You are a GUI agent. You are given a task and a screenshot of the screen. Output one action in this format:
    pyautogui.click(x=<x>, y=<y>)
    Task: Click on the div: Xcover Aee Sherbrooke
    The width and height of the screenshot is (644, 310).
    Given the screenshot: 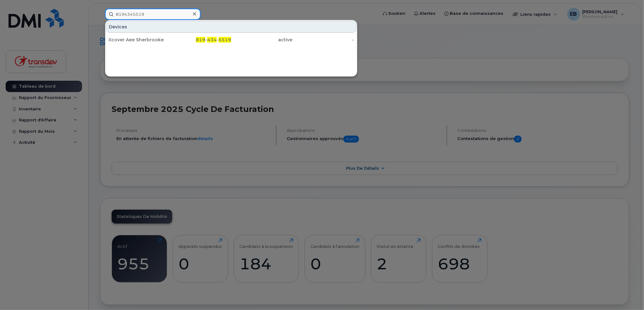 What is the action you would take?
    pyautogui.click(x=139, y=40)
    